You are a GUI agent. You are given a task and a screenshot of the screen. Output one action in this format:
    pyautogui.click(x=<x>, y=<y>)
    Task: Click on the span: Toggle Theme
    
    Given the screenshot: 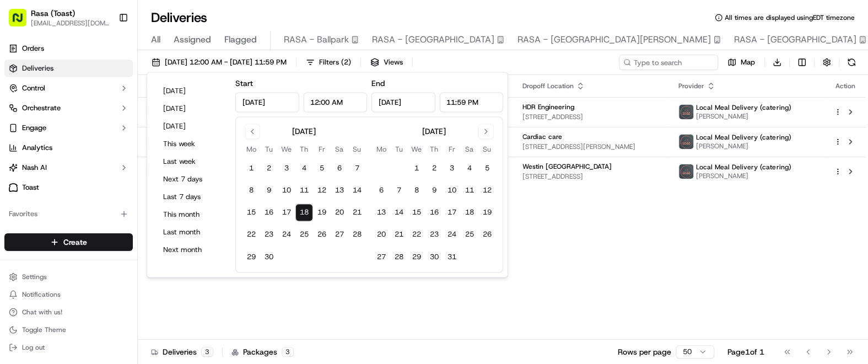 What is the action you would take?
    pyautogui.click(x=44, y=329)
    